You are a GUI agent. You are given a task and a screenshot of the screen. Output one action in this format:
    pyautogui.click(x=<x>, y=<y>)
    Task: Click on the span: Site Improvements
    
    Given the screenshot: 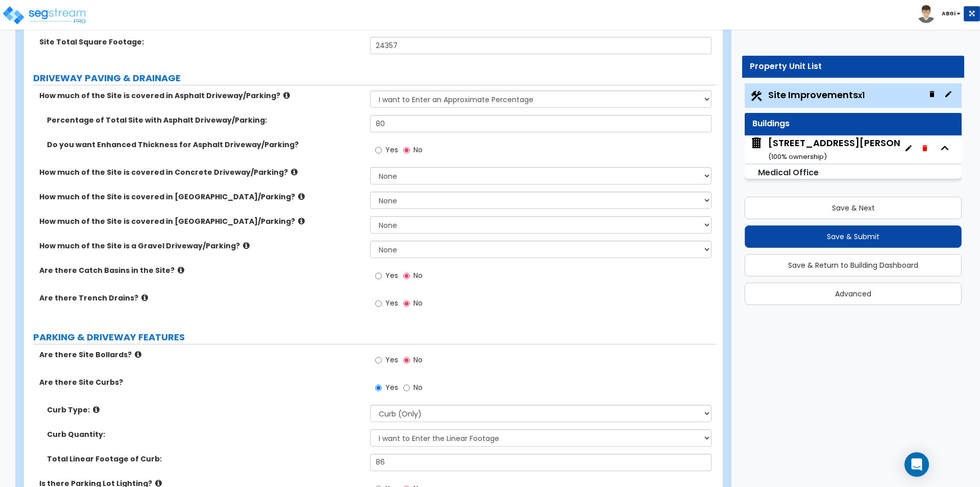 What is the action you would take?
    pyautogui.click(x=816, y=94)
    